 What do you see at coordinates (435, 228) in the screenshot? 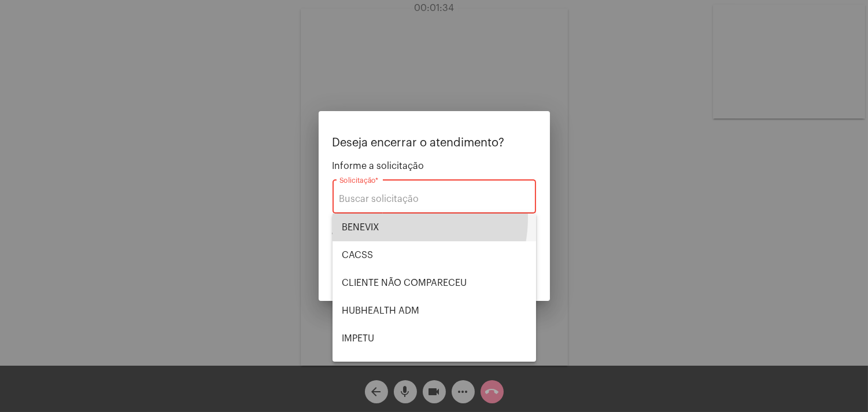
I see `span: BENEVIX` at bounding box center [435, 228].